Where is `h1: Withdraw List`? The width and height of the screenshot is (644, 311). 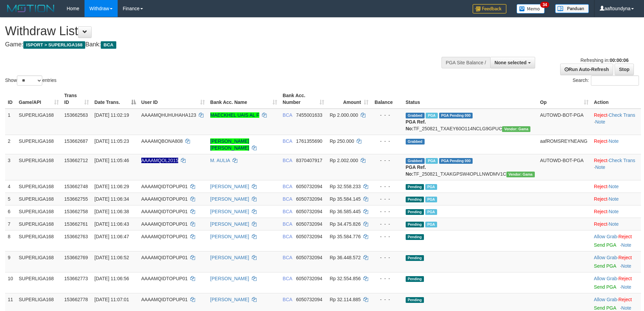
h1: Withdraw List is located at coordinates (214, 31).